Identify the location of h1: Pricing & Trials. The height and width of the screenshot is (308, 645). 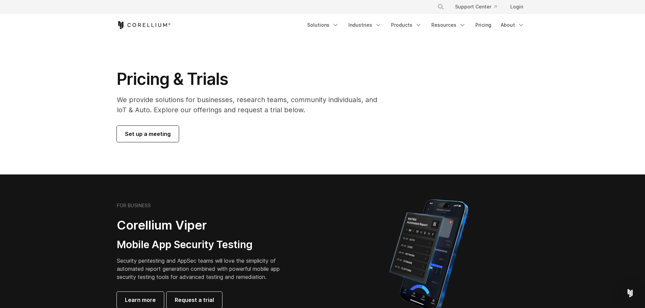
(251, 79).